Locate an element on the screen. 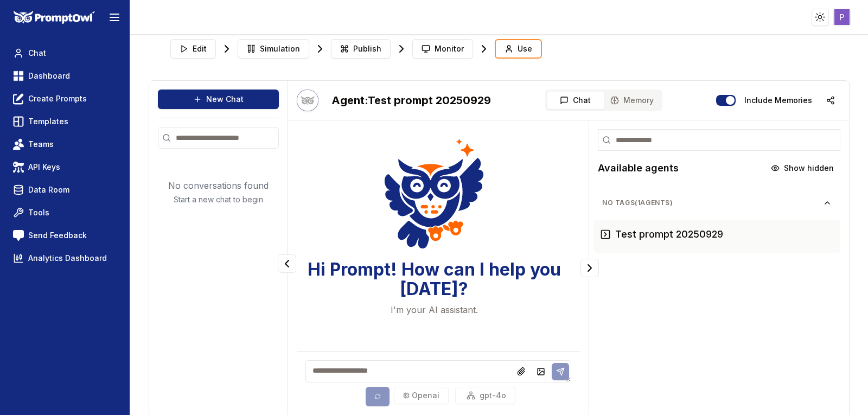  a: Edit is located at coordinates (193, 49).